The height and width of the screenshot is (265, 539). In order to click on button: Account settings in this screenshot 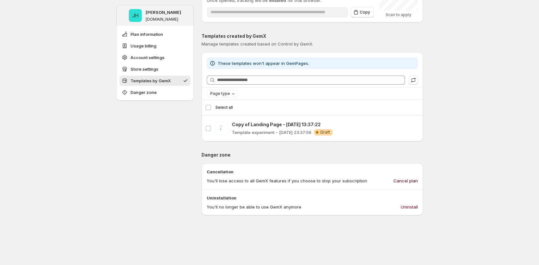, I will do `click(155, 57)`.